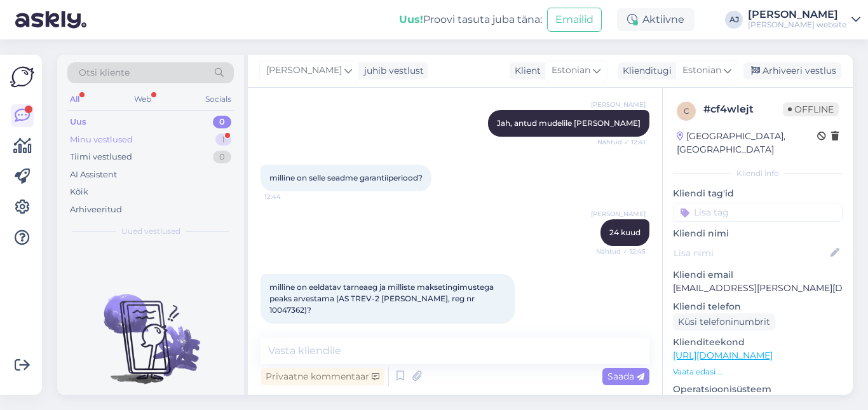 The image size is (868, 410). I want to click on span: milline on eeldatav tarneaeg ja milliste maksetingimustega peaks arvestama (AS TREV-2 [PERSON_NAM..., so click(382, 298).